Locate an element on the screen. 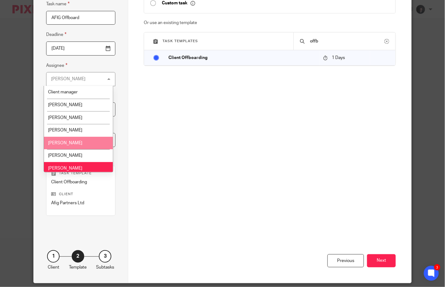 This screenshot has height=287, width=445. p: Or use an existing template is located at coordinates (270, 23).